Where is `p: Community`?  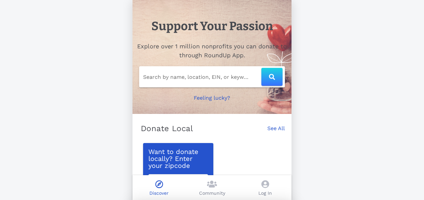 p: Community is located at coordinates (212, 193).